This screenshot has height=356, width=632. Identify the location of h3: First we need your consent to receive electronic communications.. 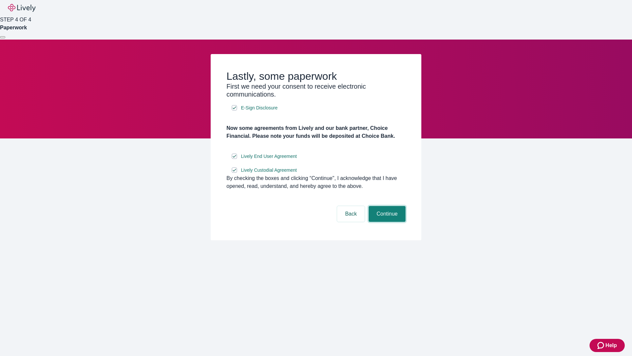
(316, 90).